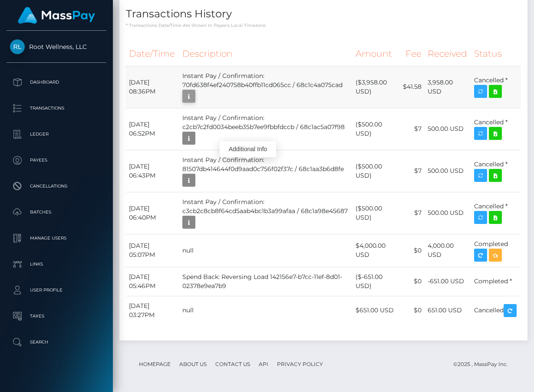 The height and width of the screenshot is (392, 534). I want to click on a: Privacy Policy, so click(300, 365).